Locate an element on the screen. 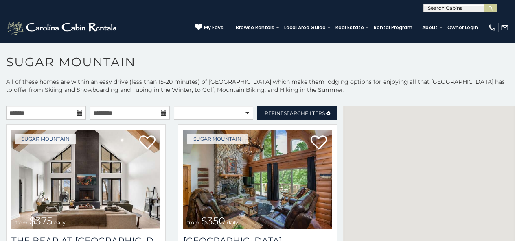 This screenshot has height=241, width=515. span: Refine Filters is located at coordinates (295, 113).